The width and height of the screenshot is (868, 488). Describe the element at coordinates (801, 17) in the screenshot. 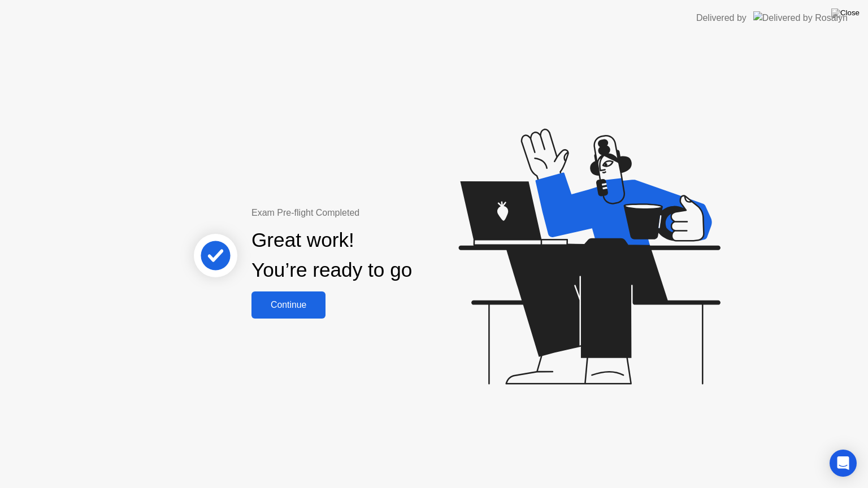

I see `img: Delivered by Rosalyn` at that location.